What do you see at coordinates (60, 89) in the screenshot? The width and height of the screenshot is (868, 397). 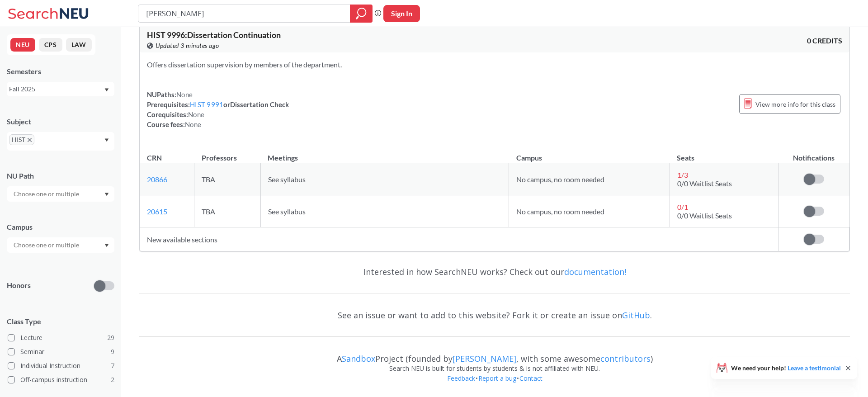 I see `div: Fall 2025Dropdown arrow` at bounding box center [60, 89].